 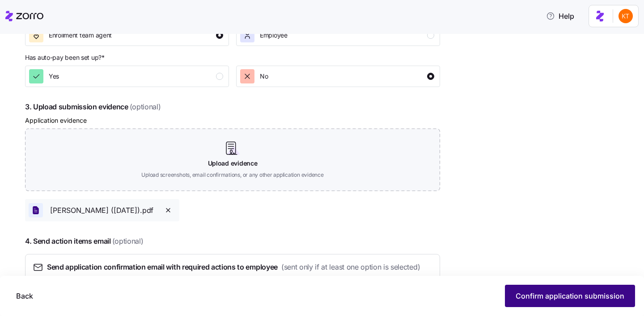 What do you see at coordinates (25, 296) in the screenshot?
I see `span: Back` at bounding box center [25, 296].